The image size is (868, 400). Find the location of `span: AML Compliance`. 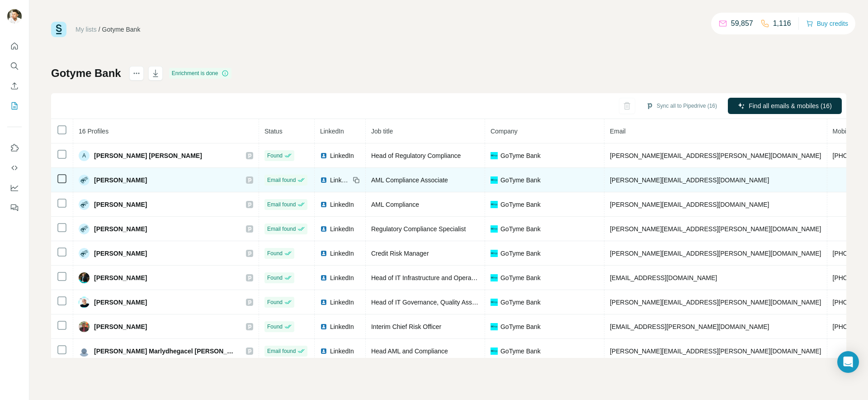

span: AML Compliance is located at coordinates (395, 205).